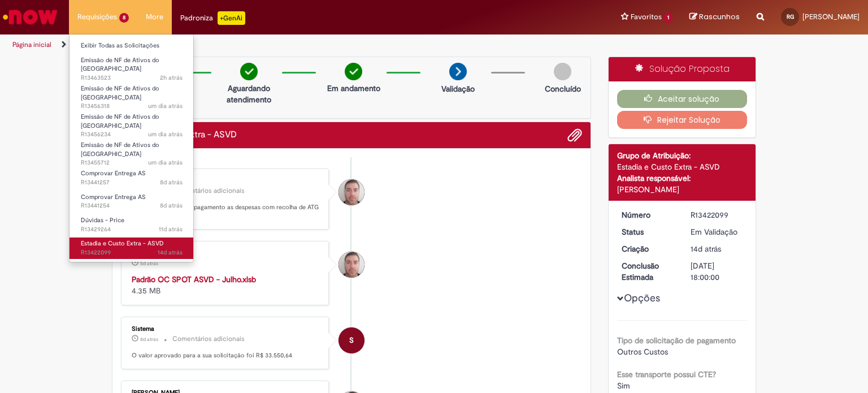  I want to click on span: 5d atrás, so click(149, 264).